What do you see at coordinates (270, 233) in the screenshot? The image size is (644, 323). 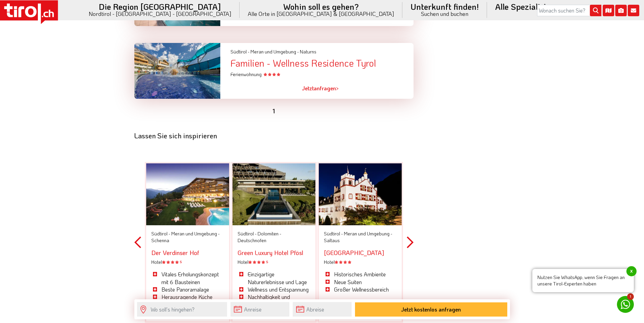 I see `span: Dolomiten -` at bounding box center [270, 233].